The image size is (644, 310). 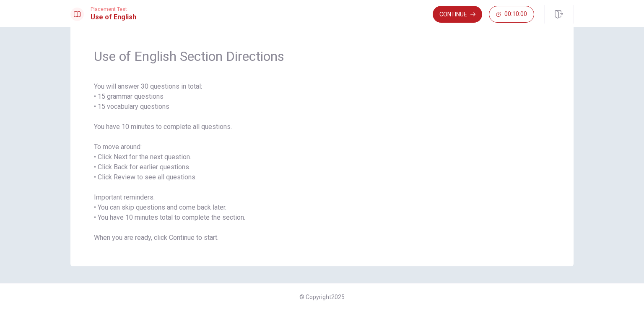 What do you see at coordinates (322, 297) in the screenshot?
I see `span: © Copyright 2025` at bounding box center [322, 297].